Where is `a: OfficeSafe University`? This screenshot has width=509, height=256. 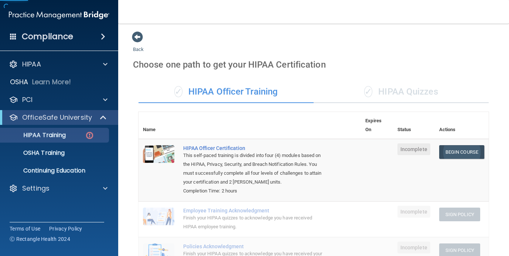 a: OfficeSafe University is located at coordinates (58, 117).